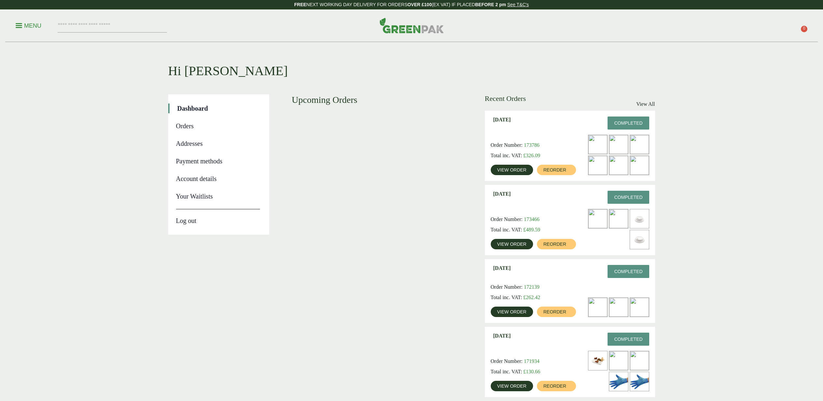 The width and height of the screenshot is (823, 401). I want to click on img: 4130015J-Blue-Vinyl-Powder-Free-Gloves-Medium-1.jfif, so click(640, 382).